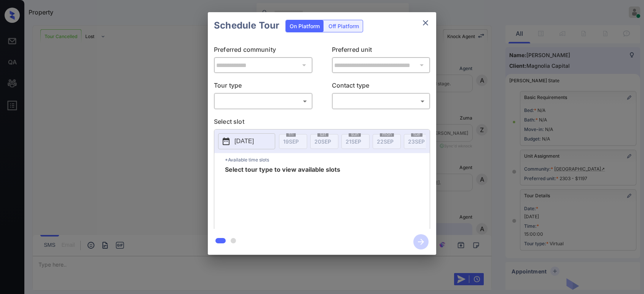  I want to click on div: Off Platform, so click(344, 26).